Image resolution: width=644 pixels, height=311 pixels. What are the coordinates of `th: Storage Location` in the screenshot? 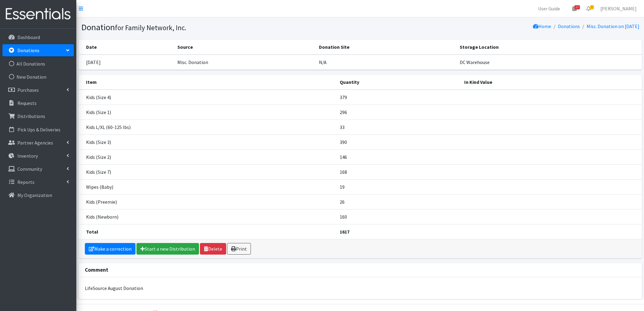 It's located at (549, 47).